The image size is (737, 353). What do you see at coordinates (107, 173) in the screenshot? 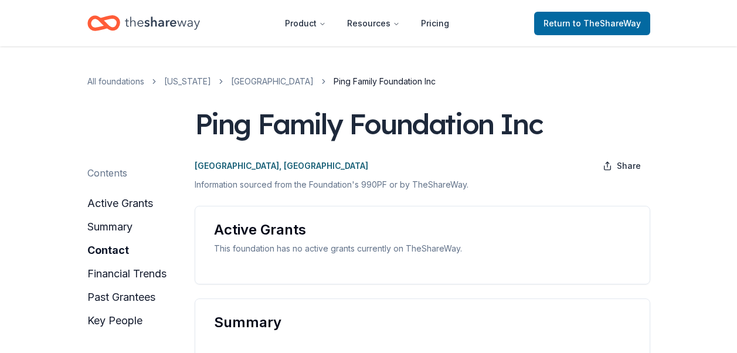
I see `div: Contents` at bounding box center [107, 173].